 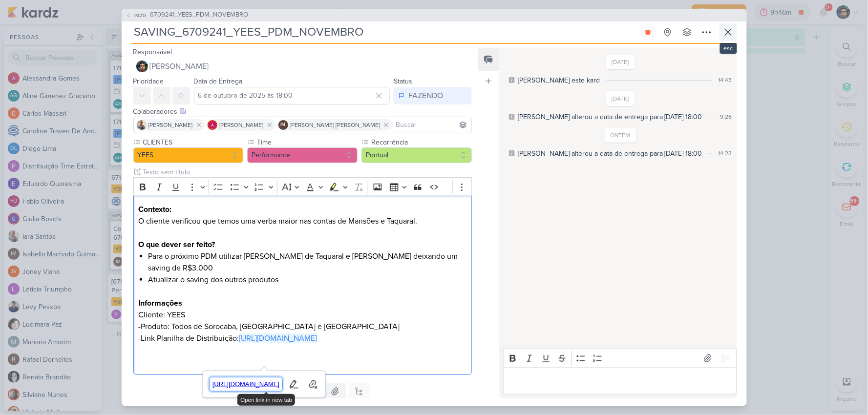 What do you see at coordinates (417, 155) in the screenshot?
I see `button: Pontual` at bounding box center [417, 155].